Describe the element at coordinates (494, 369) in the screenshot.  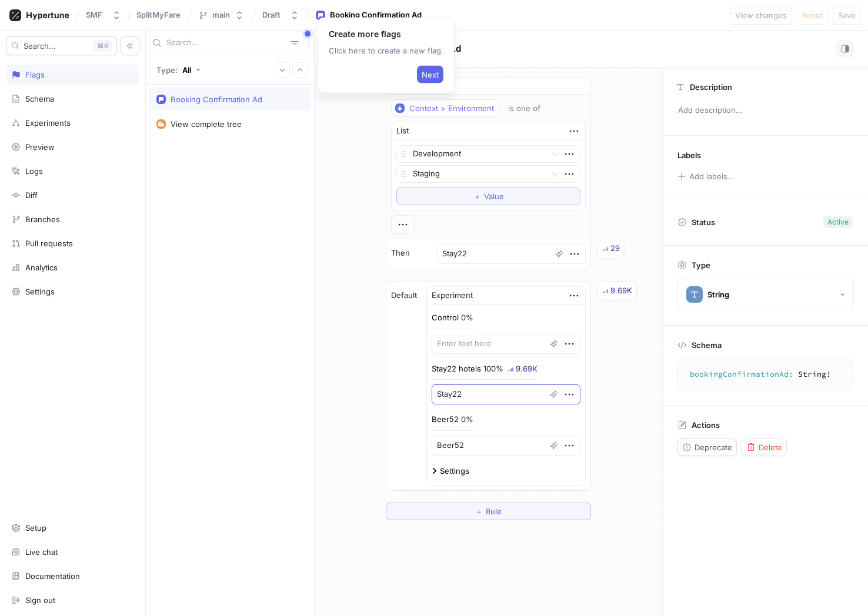
I see `div: 100%` at that location.